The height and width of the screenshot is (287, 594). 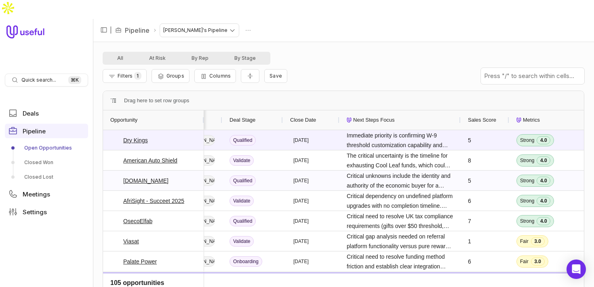 I want to click on span: Filters, so click(x=125, y=76).